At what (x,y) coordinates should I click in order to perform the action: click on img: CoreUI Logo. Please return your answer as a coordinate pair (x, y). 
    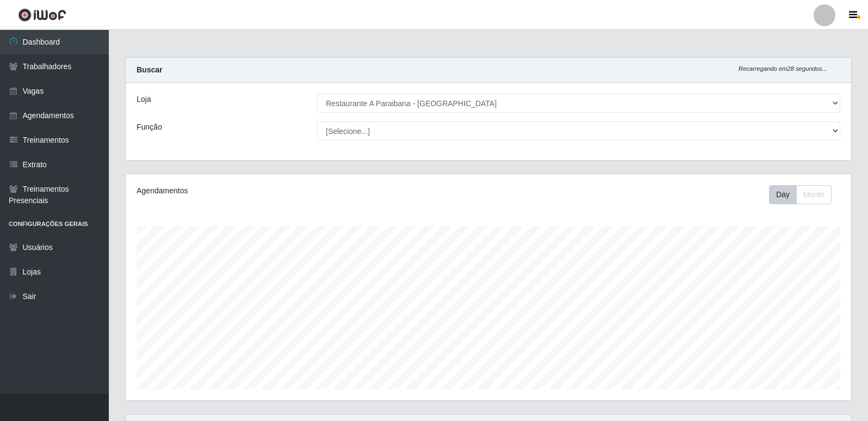
    Looking at the image, I should click on (42, 15).